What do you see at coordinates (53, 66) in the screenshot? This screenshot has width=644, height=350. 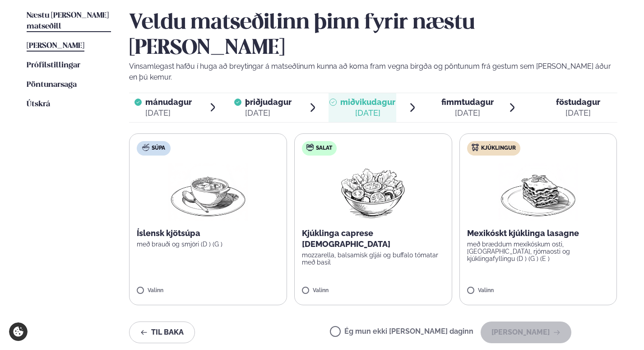 I see `a: Prófílstillingar` at bounding box center [53, 66].